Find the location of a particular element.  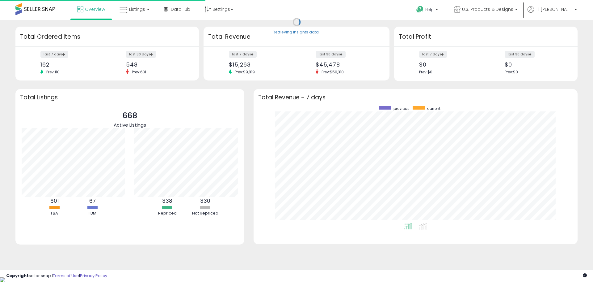

span: Listings is located at coordinates (137, 9).